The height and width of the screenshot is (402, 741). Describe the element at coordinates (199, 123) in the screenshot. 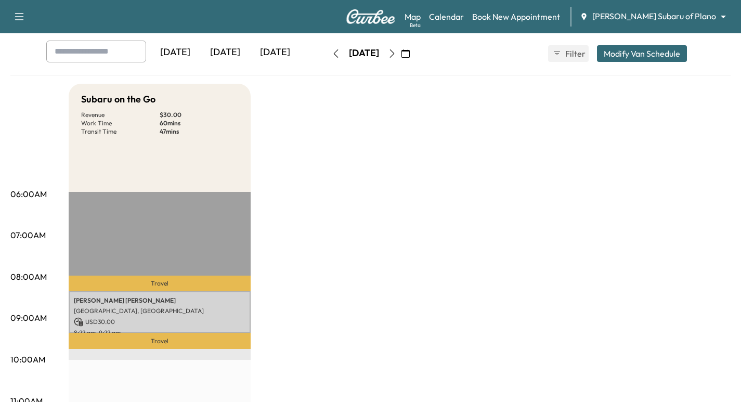

I see `p: 60 mins` at that location.